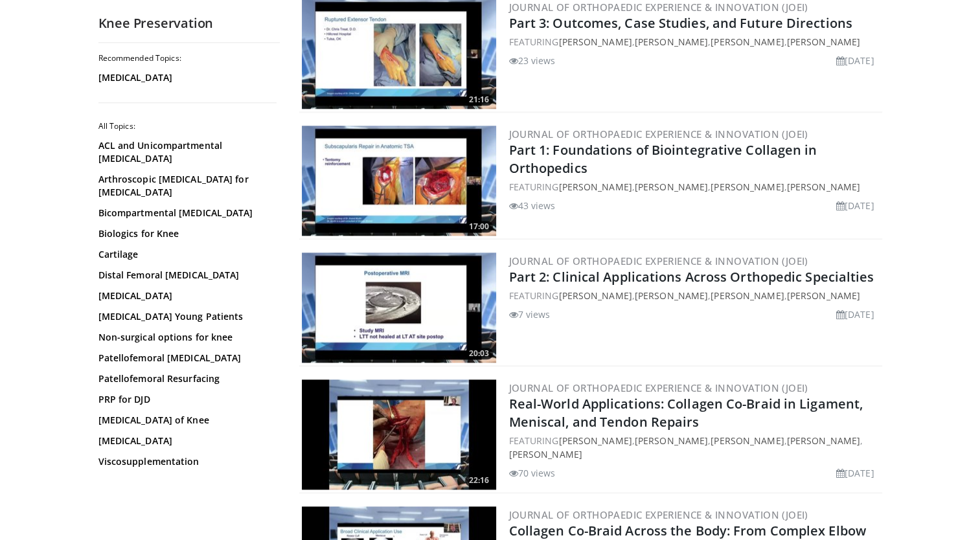 This screenshot has height=540, width=980. I want to click on a: 22:16, so click(399, 434).